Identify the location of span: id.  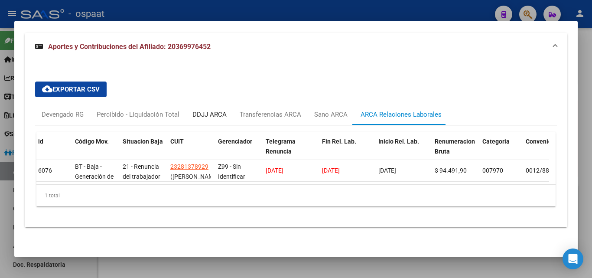
(41, 141).